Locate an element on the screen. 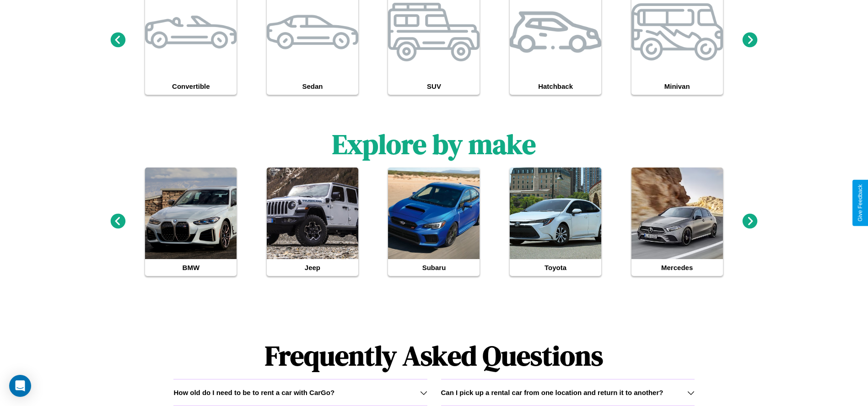 The image size is (868, 406). h4: Toyota is located at coordinates (556, 267).